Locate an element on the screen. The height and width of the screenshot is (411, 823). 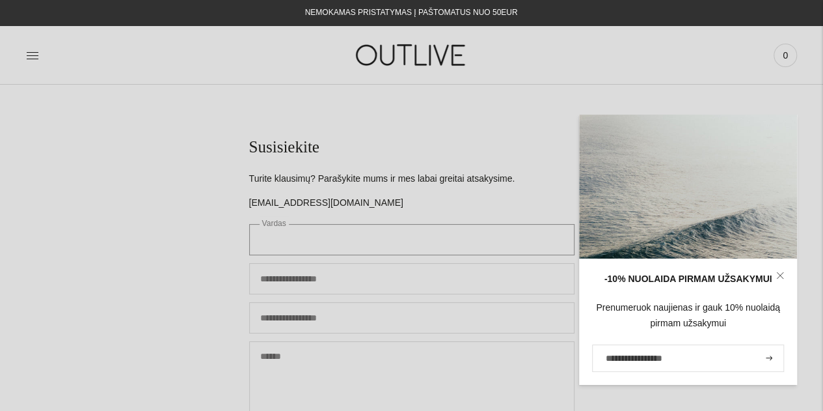
a: 0 is located at coordinates (786, 55).